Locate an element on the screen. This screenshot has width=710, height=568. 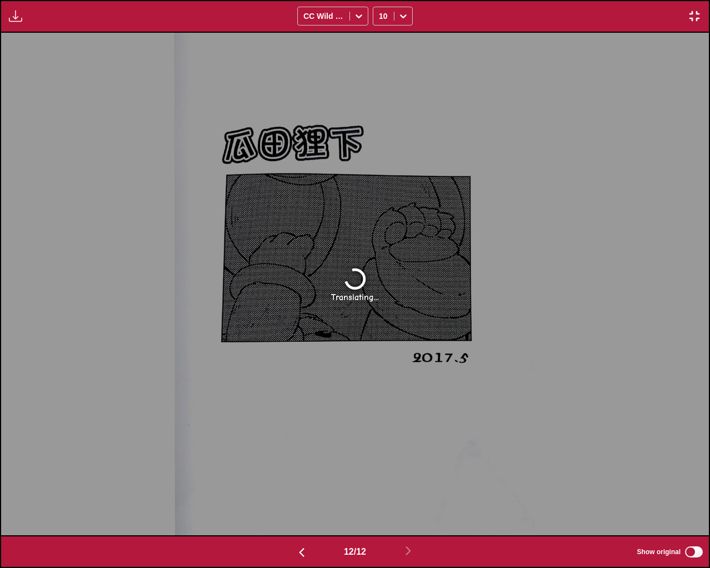
img: Previous page is located at coordinates (302, 552).